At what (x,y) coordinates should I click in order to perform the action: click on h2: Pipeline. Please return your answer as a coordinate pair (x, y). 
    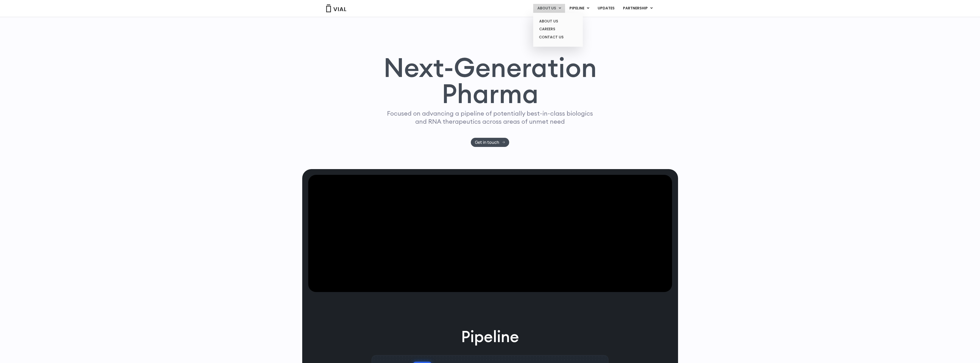
    Looking at the image, I should click on (490, 337).